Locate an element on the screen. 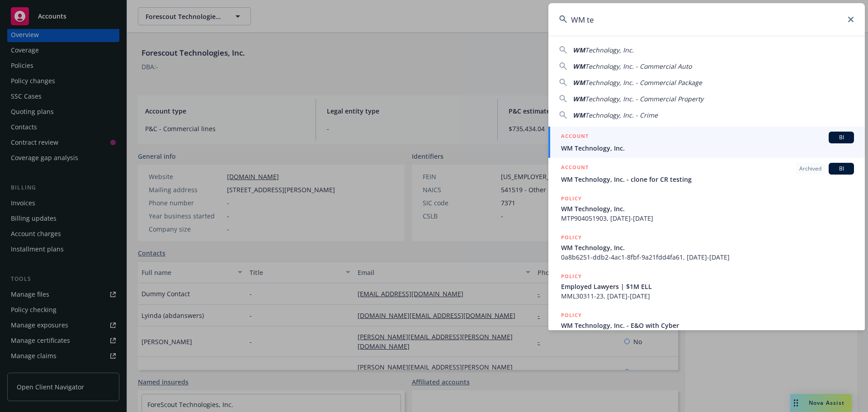 The height and width of the screenshot is (412, 868). span: Technology, Inc. is located at coordinates (610, 49).